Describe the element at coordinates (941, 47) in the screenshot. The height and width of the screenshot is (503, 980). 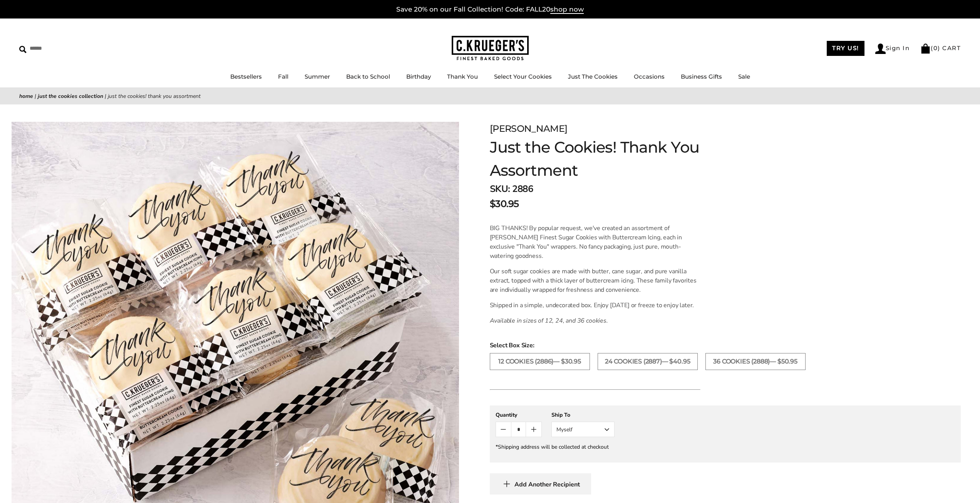
I see `a: (0) CART` at that location.